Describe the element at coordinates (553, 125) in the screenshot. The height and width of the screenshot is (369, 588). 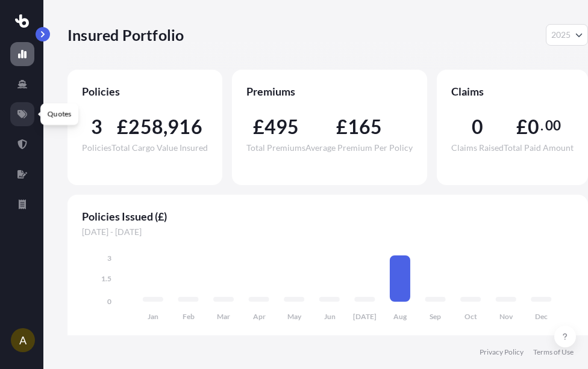
I see `span: 00` at that location.